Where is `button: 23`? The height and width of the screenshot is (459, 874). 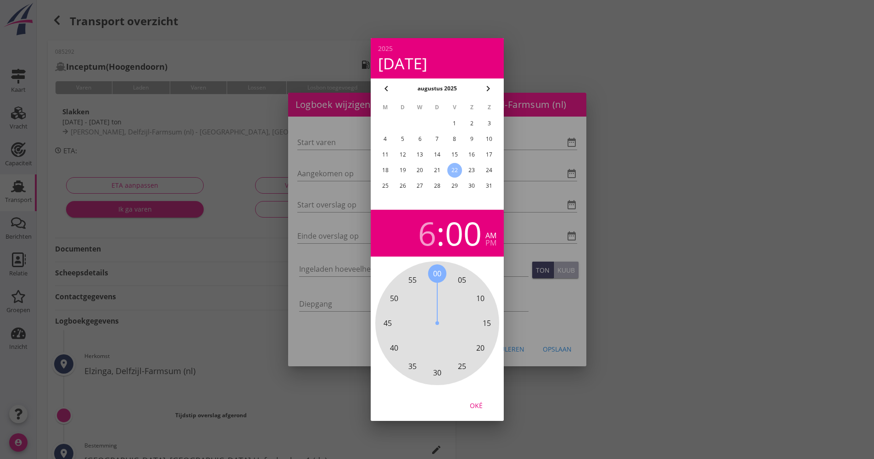 button: 23 is located at coordinates (471, 170).